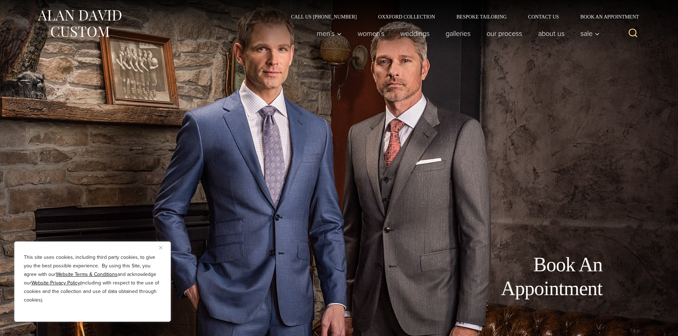 This screenshot has width=678, height=336. What do you see at coordinates (79, 23) in the screenshot?
I see `img: Alan David Custom` at bounding box center [79, 23].